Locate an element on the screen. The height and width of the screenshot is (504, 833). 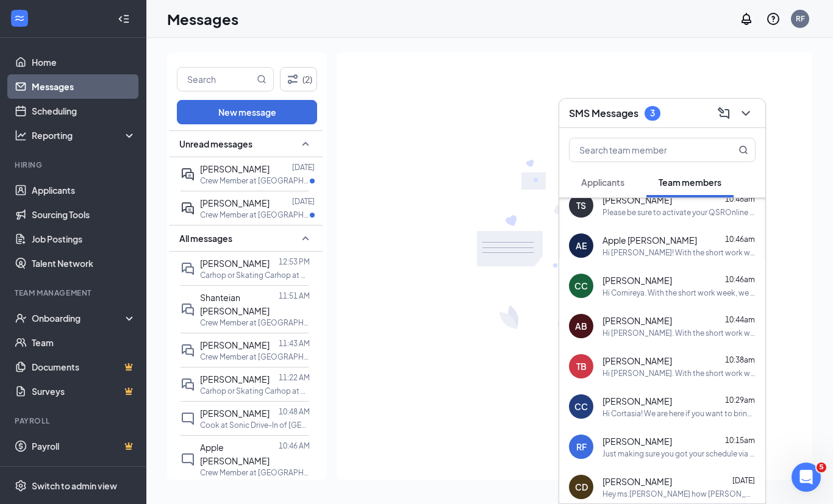
span: 10:29am is located at coordinates (740, 400).